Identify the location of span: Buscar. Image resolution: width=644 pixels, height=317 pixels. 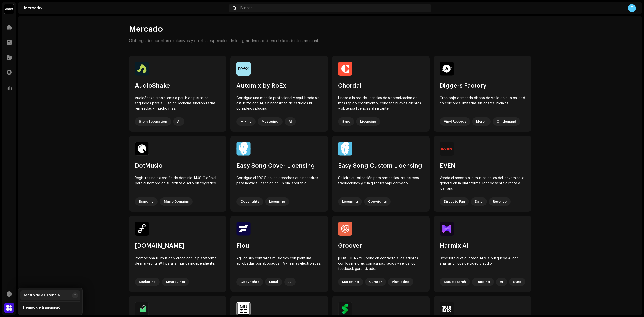
(246, 8).